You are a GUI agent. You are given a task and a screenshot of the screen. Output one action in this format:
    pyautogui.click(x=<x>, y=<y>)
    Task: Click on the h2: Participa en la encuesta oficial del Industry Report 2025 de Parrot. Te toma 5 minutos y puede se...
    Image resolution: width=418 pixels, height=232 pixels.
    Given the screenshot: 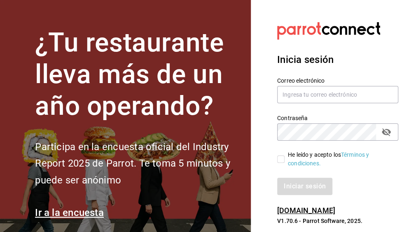 What is the action you would take?
    pyautogui.click(x=138, y=164)
    